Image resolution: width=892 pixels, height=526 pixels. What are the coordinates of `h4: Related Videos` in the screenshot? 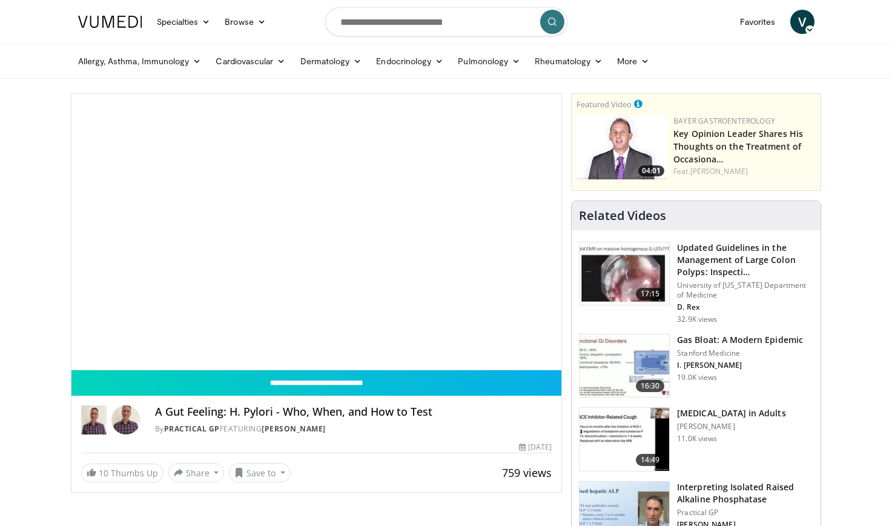 It's located at (623, 216).